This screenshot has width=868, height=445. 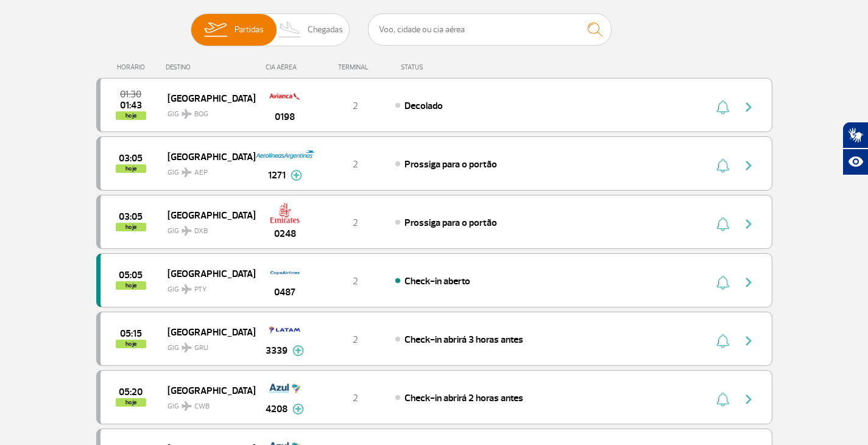 What do you see at coordinates (285, 234) in the screenshot?
I see `span: 0248` at bounding box center [285, 234].